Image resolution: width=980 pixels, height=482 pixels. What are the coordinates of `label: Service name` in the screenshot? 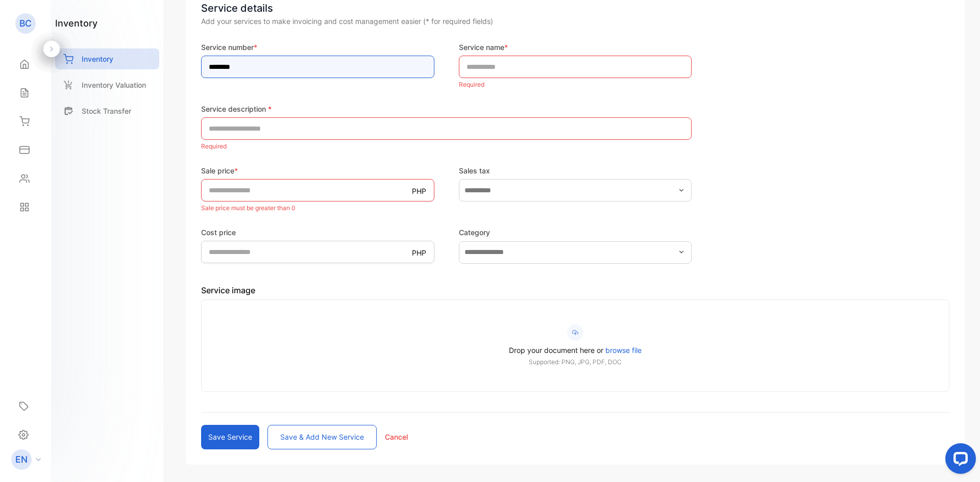 It's located at (575, 47).